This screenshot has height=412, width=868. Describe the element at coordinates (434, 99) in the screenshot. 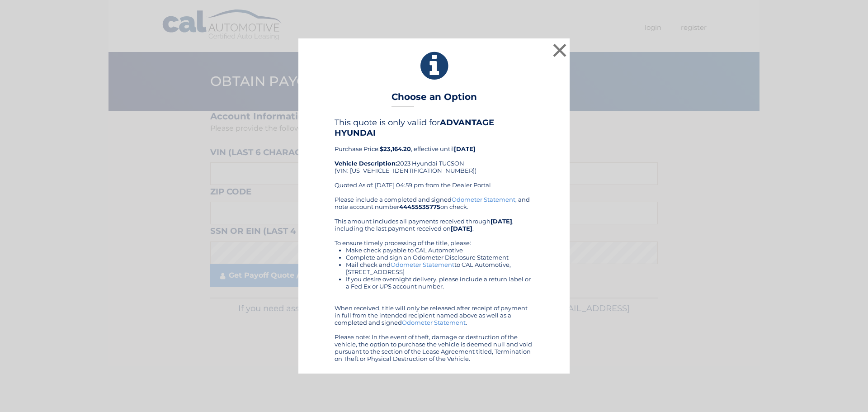

I see `h3: Choose an Option` at that location.